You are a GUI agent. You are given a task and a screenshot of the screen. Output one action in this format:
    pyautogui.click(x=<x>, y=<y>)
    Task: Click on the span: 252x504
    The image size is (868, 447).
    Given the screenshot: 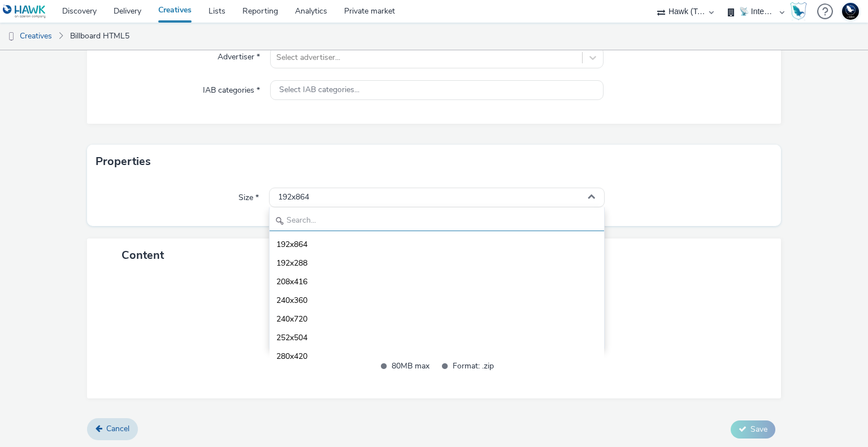 What is the action you would take?
    pyautogui.click(x=292, y=338)
    